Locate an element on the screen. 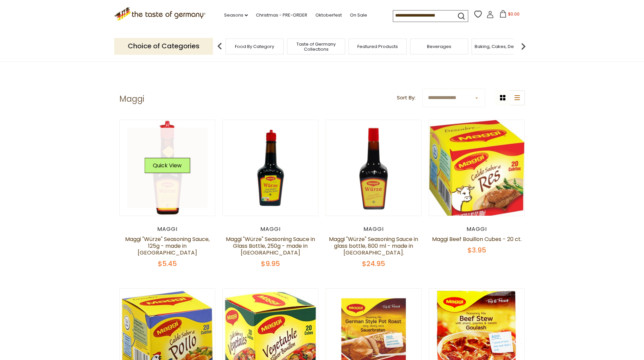 The height and width of the screenshot is (360, 644). button: $0.00 is located at coordinates (510, 15).